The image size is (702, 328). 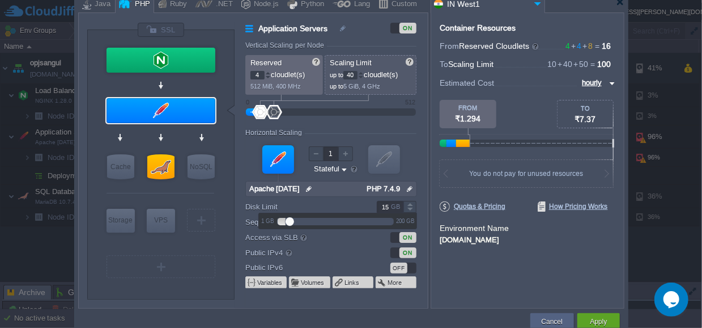 I want to click on span: From, so click(x=449, y=46).